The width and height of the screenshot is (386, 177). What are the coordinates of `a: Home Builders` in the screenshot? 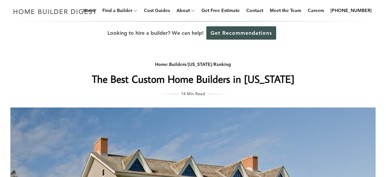 It's located at (171, 64).